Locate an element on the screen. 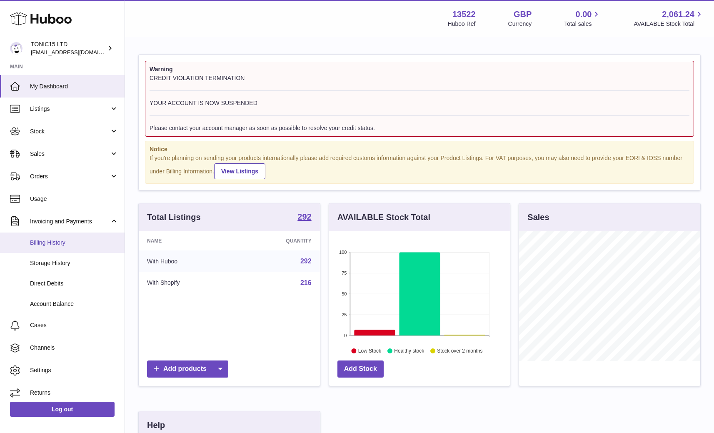 This screenshot has width=714, height=433. h3: Total Listings is located at coordinates (174, 217).